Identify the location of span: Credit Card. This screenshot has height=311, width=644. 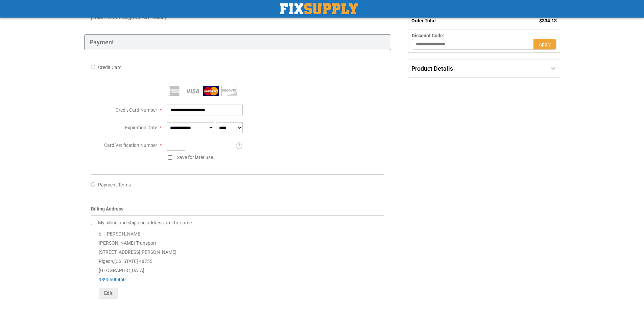
(110, 67).